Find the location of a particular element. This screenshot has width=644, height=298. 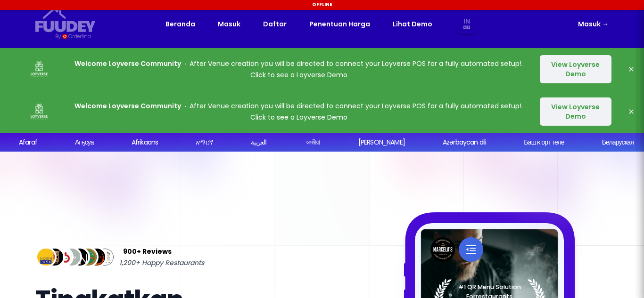

div: Azərbaycan dili is located at coordinates (465, 142).